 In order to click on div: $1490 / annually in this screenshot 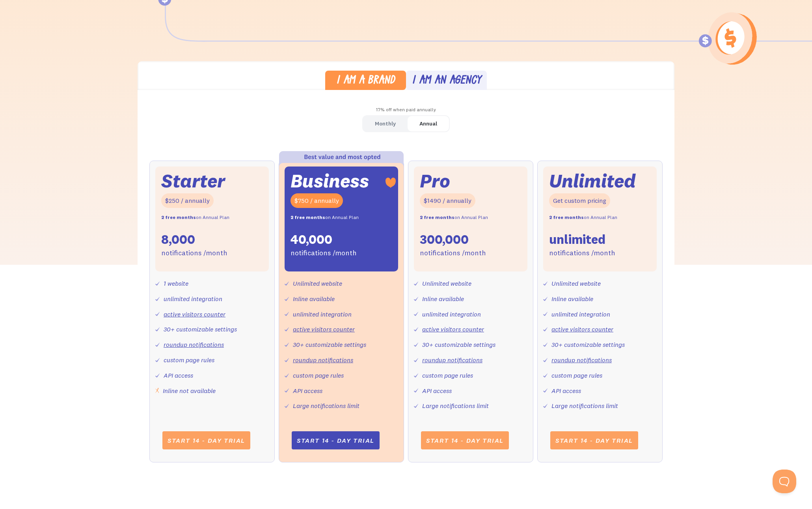, I will do `click(447, 200)`.